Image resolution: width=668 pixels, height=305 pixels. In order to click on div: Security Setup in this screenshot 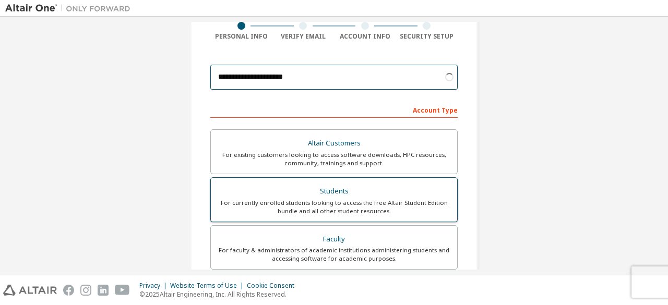, I will do `click(427, 37)`.